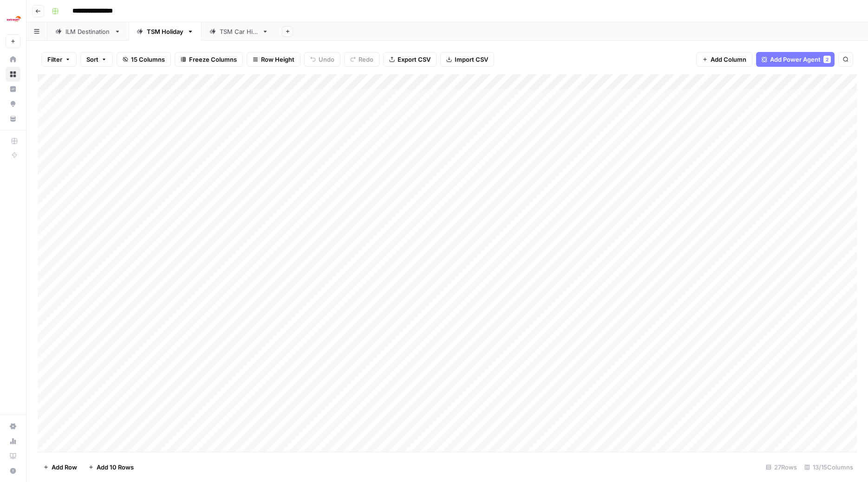  I want to click on button: Add Column, so click(724, 59).